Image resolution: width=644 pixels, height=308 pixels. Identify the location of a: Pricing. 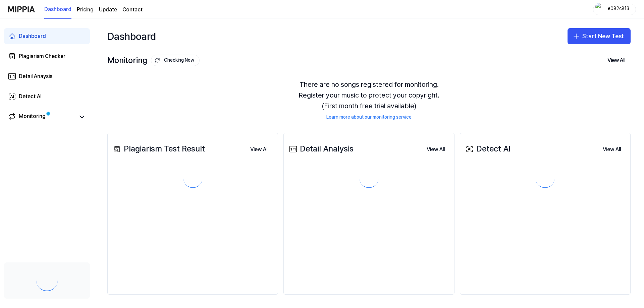
(85, 10).